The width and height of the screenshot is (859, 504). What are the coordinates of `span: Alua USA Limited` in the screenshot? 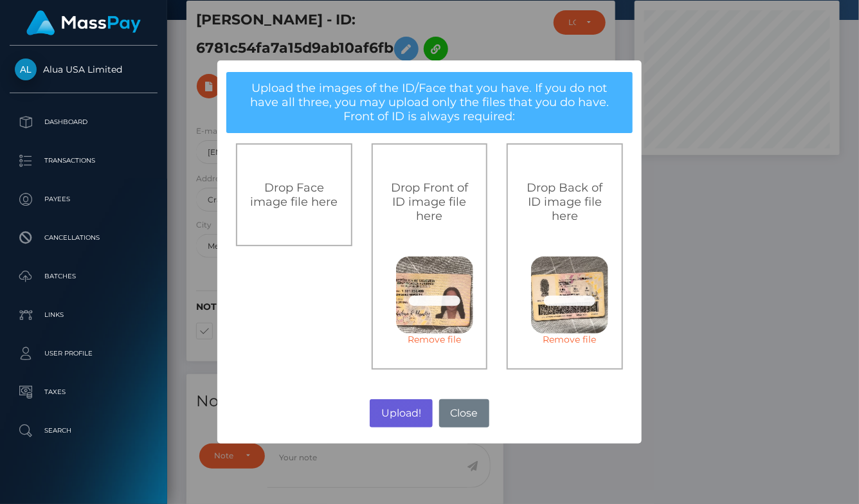 It's located at (84, 69).